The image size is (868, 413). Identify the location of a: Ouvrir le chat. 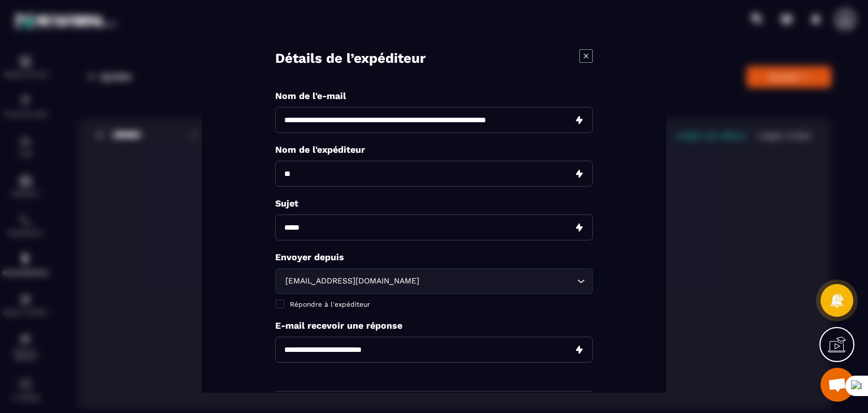
(838, 384).